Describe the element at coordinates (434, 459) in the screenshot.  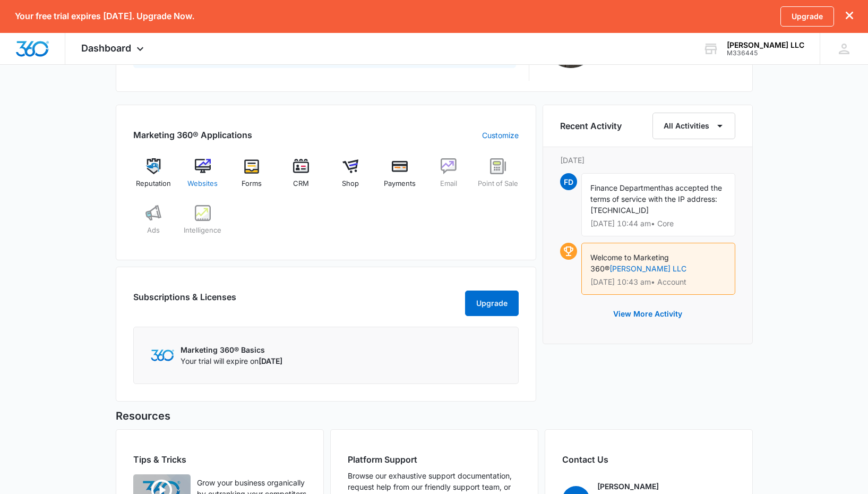
I see `h2: Platform Support` at that location.